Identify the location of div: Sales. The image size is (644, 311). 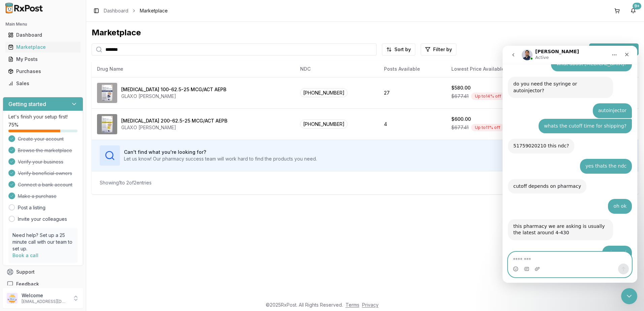
(43, 83).